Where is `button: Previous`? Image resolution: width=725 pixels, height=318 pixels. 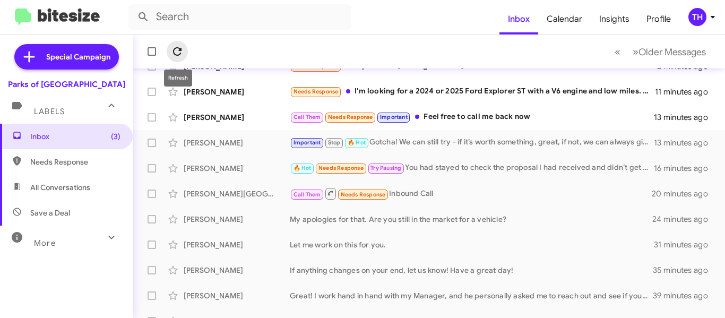
button: Previous is located at coordinates (617, 51).